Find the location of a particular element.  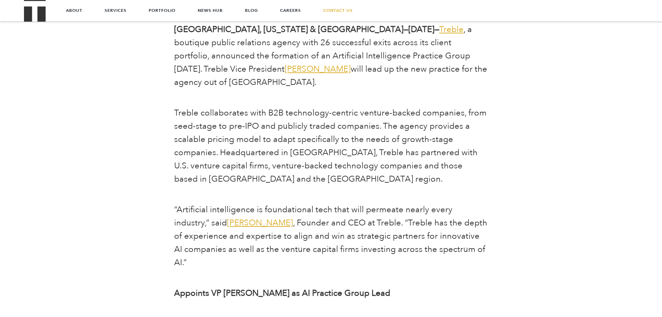

span: , Founder and CEO at Treble. “Treble has the depth of experience and expertise to align and win a... is located at coordinates (331, 242).